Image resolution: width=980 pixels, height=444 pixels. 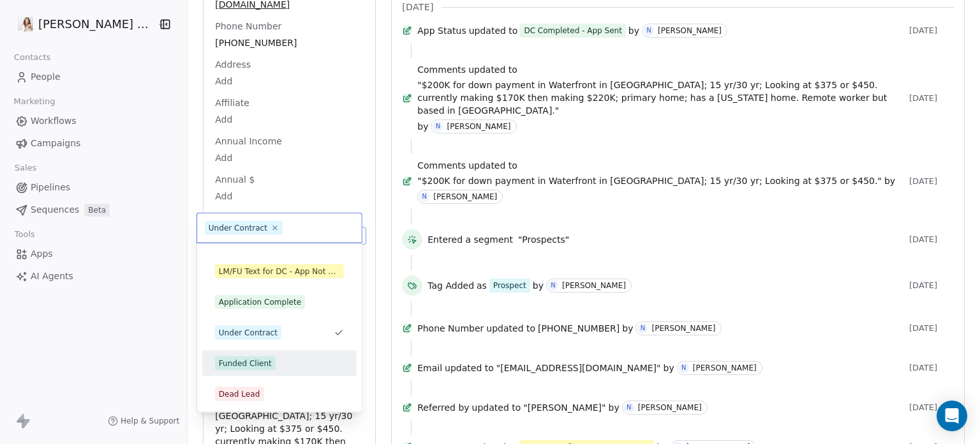 I want to click on div: LM/FU Text for DC - App Not Sent, so click(x=280, y=271).